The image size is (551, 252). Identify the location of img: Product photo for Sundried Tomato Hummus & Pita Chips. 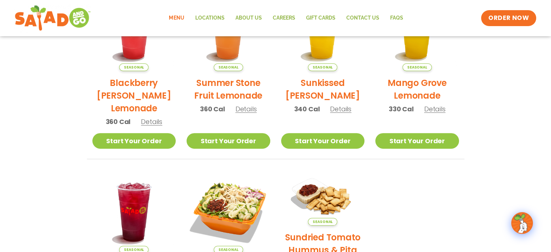
(323, 198).